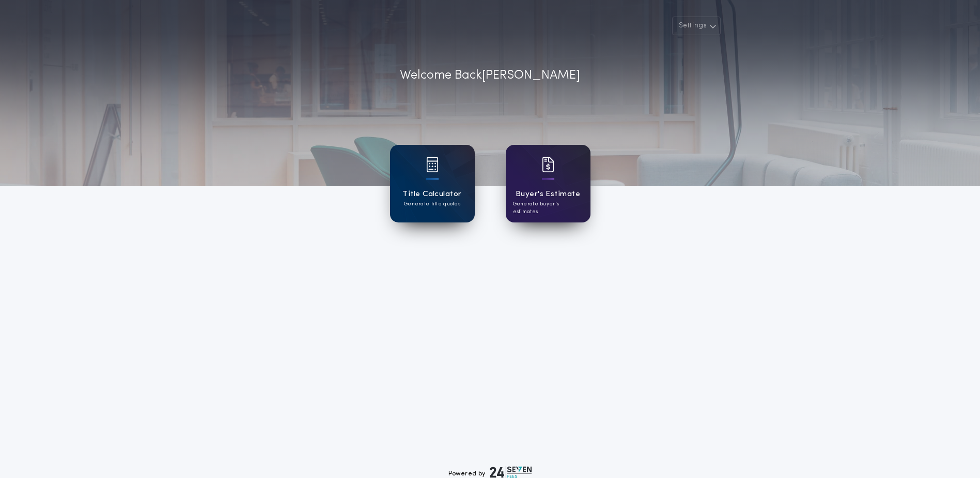 The width and height of the screenshot is (980, 478). What do you see at coordinates (432, 194) in the screenshot?
I see `h1: Title Calculator` at bounding box center [432, 194].